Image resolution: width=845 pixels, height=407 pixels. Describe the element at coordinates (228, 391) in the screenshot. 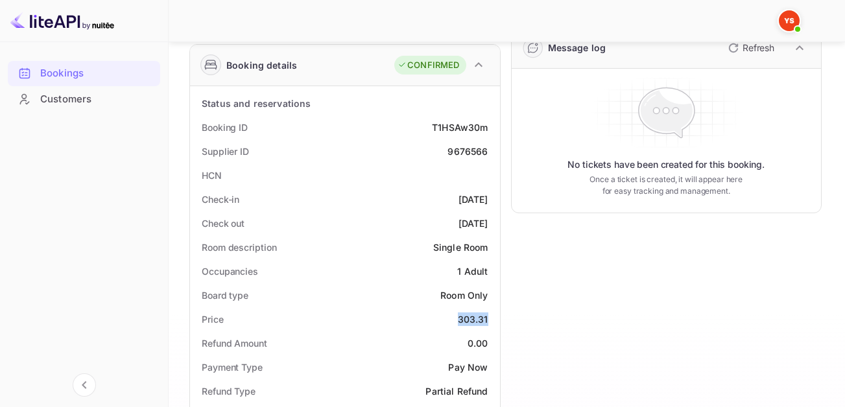

I see `div: Refund Type` at that location.